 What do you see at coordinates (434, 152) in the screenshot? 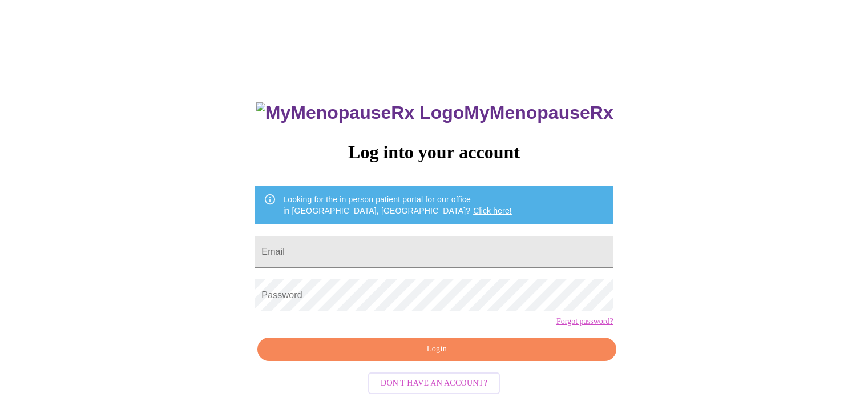
I see `h3: Log into your account` at bounding box center [434, 152].